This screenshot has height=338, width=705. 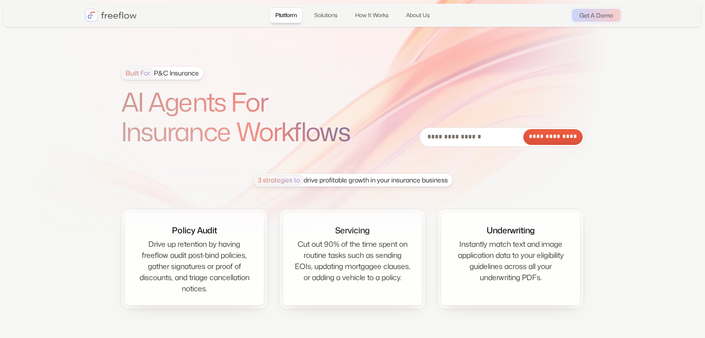 What do you see at coordinates (596, 15) in the screenshot?
I see `a: Get A Demo` at bounding box center [596, 15].